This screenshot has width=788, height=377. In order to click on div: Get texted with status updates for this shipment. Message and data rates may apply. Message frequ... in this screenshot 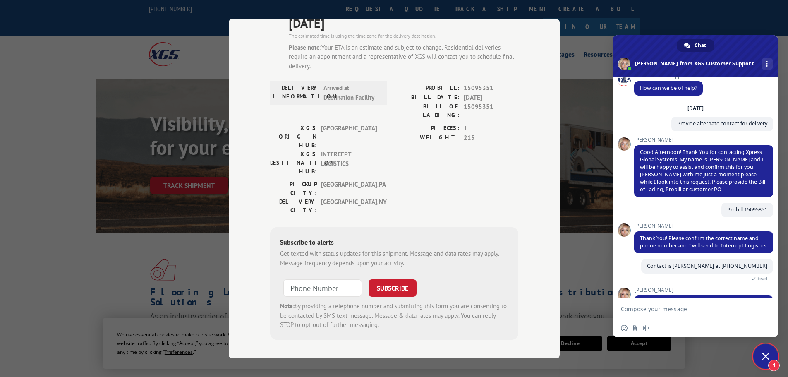, I will do `click(394, 258)`.